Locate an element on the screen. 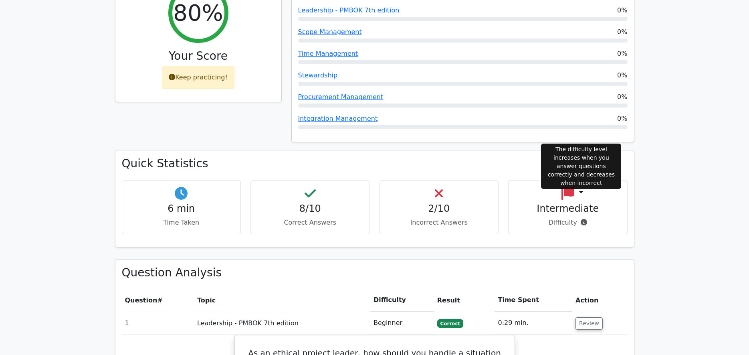  th: Action is located at coordinates (600, 300).